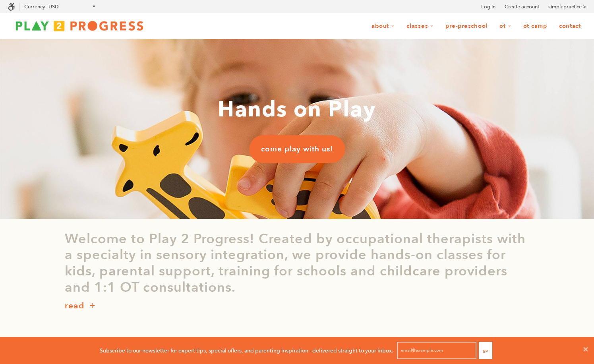 This screenshot has width=594, height=364. What do you see at coordinates (34, 6) in the screenshot?
I see `label: Currency` at bounding box center [34, 6].